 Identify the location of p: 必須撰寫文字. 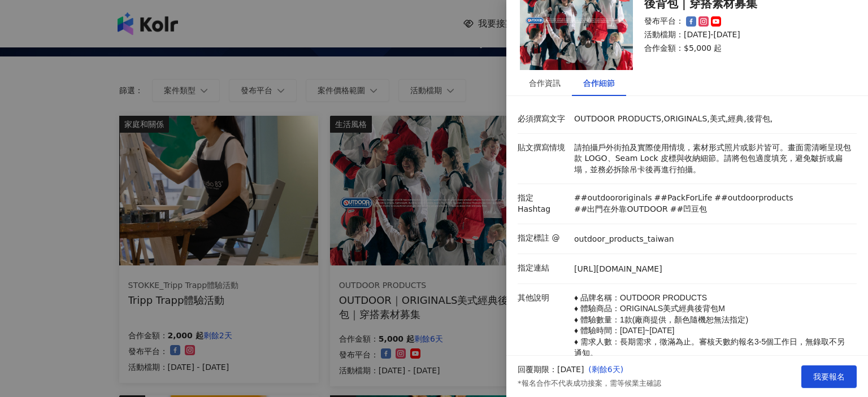
(543, 119).